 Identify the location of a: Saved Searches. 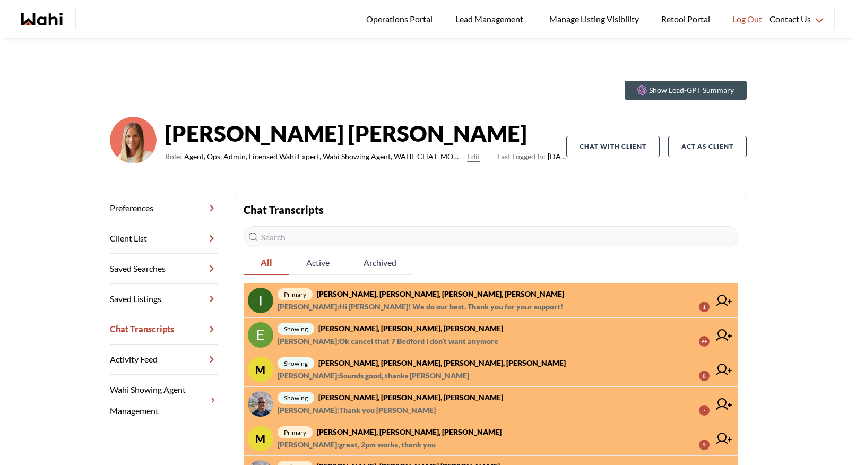
(164, 268).